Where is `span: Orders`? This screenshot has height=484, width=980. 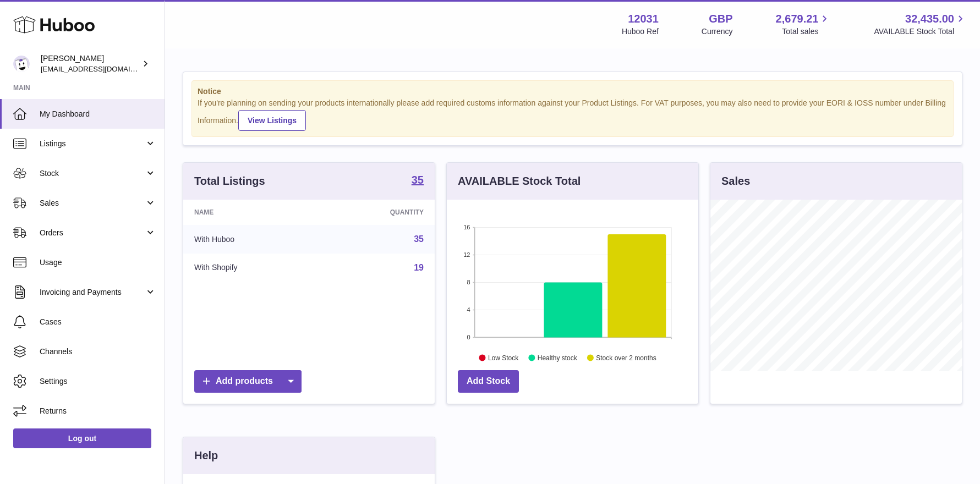
span: Orders is located at coordinates (92, 233).